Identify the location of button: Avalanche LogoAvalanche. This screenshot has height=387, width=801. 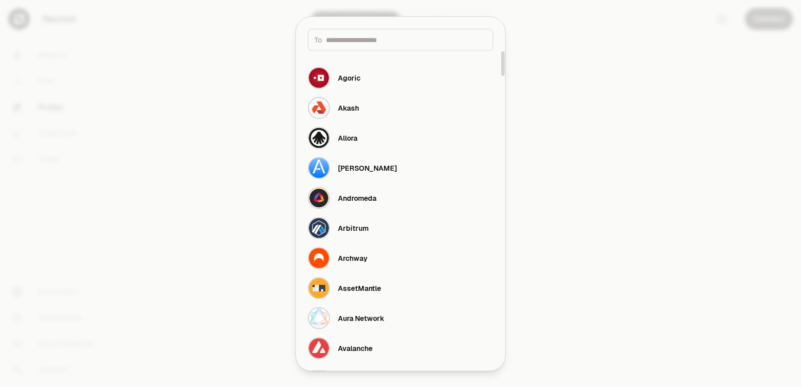
(401, 348).